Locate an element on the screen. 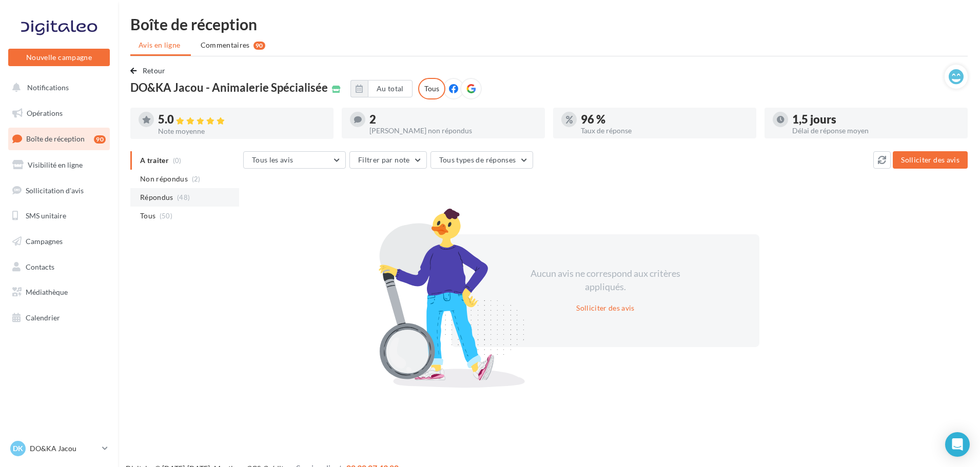 This screenshot has width=980, height=467. span: Opérations is located at coordinates (44, 112).